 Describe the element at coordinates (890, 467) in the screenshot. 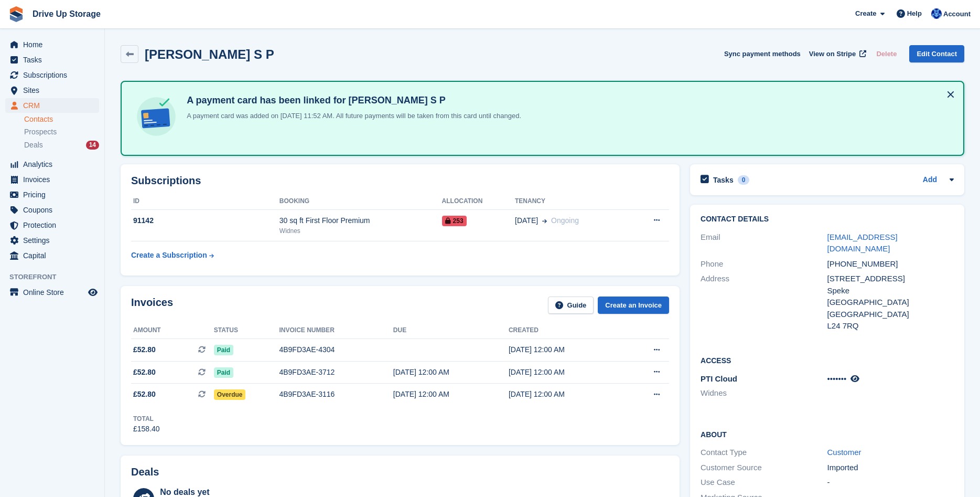

I see `div: Imported` at that location.